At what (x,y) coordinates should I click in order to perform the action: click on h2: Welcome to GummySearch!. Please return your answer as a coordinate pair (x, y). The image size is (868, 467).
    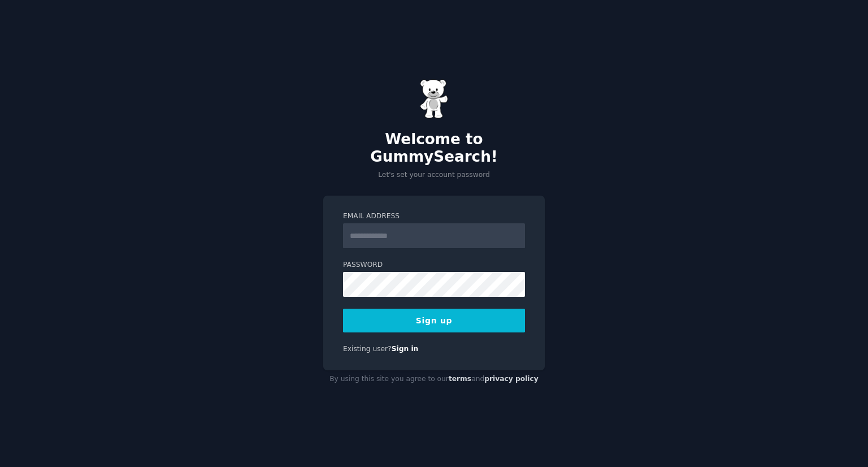
    Looking at the image, I should click on (434, 148).